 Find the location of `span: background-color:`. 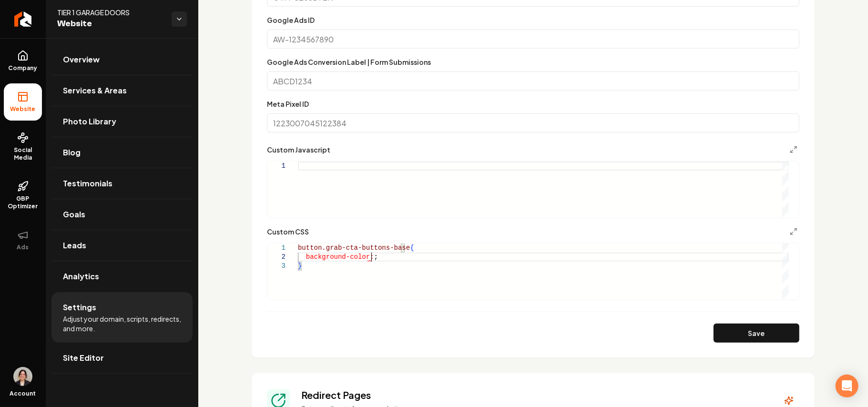

span: background-color: is located at coordinates (340, 257).